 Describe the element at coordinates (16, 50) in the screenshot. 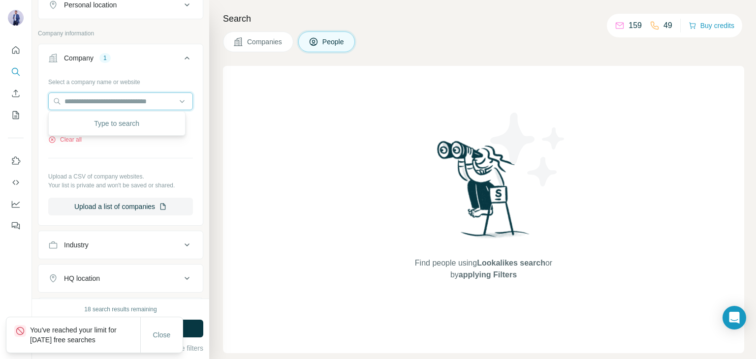

I see `button: Quick start` at that location.